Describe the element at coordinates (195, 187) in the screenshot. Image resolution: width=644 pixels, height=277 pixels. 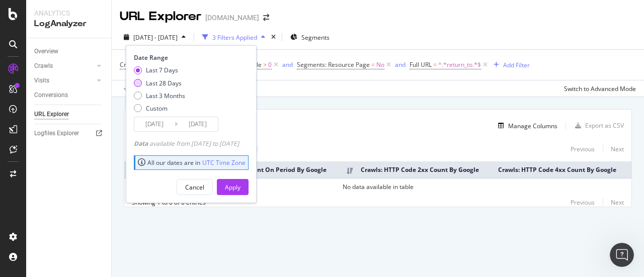
I see `button: Cancel` at that location.